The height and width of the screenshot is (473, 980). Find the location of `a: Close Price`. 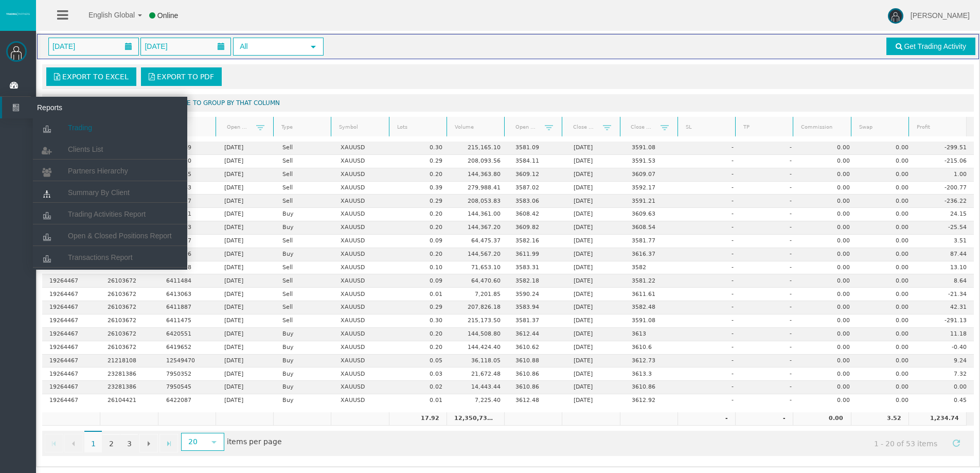

a: Close Price is located at coordinates (643, 127).